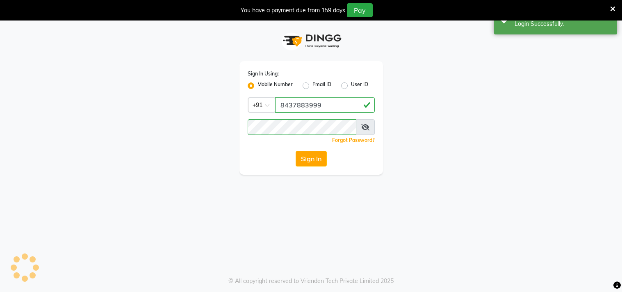 The height and width of the screenshot is (292, 622). What do you see at coordinates (263, 74) in the screenshot?
I see `label: Sign In Using:` at bounding box center [263, 74].